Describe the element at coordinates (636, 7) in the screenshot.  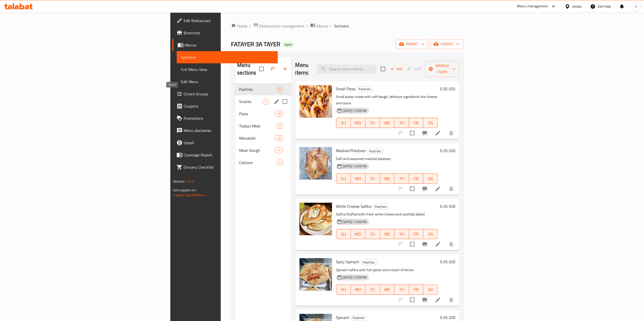
I see `span: G` at that location.